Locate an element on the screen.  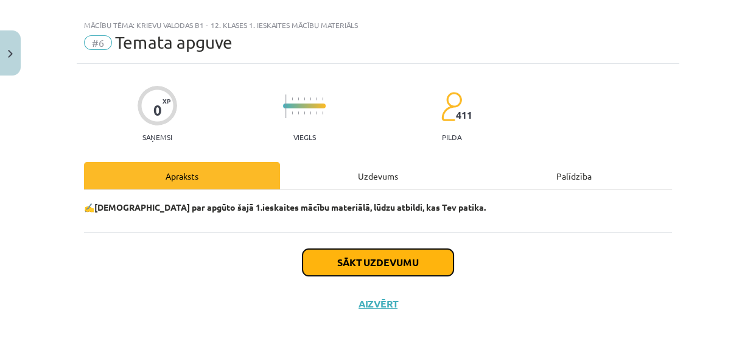
p: Viegls is located at coordinates (304, 137).